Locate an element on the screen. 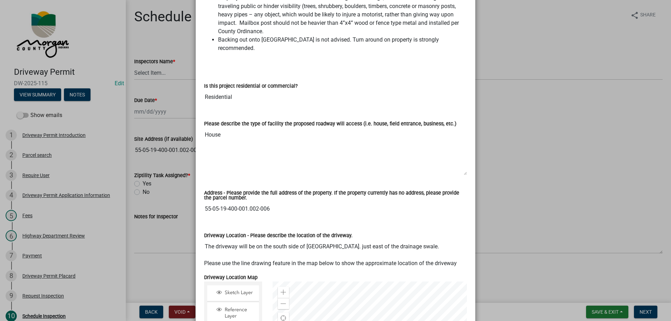 The image size is (671, 321). span: Reference Layer is located at coordinates (240, 313).